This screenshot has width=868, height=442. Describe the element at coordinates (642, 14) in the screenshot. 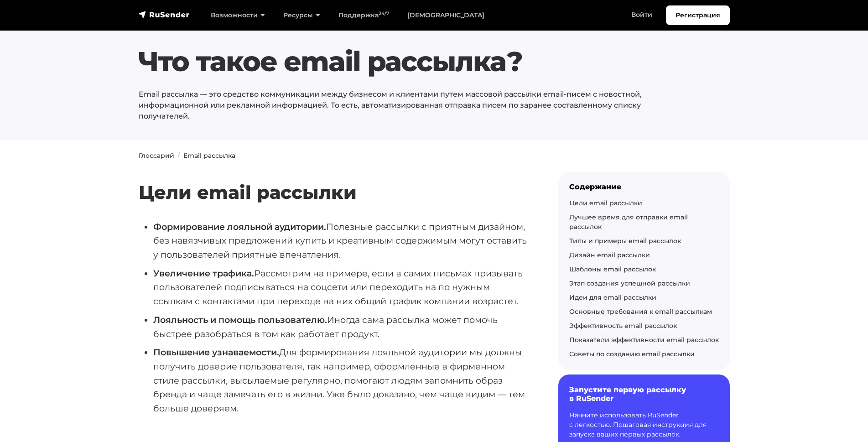

I see `a: Войти` at that location.